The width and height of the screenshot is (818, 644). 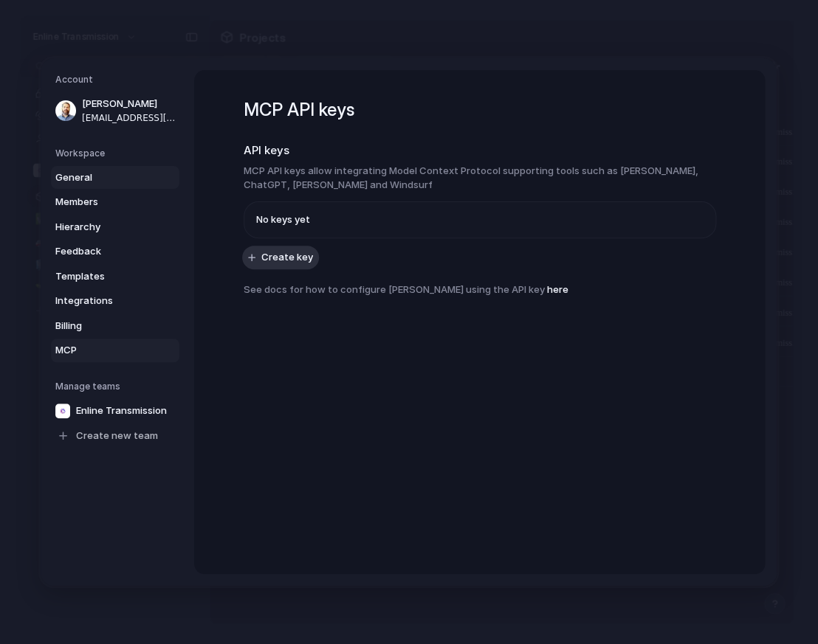 What do you see at coordinates (480, 150) in the screenshot?
I see `h2: API keys` at bounding box center [480, 150].